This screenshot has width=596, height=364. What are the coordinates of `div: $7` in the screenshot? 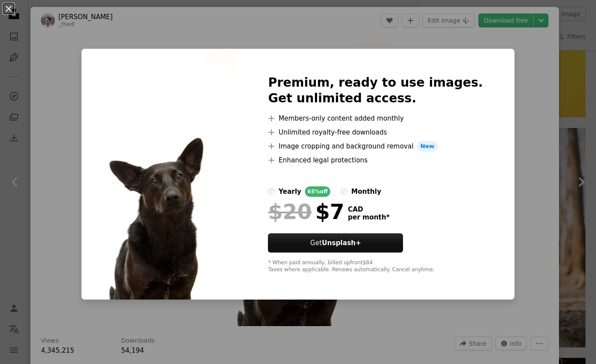 It's located at (306, 212).